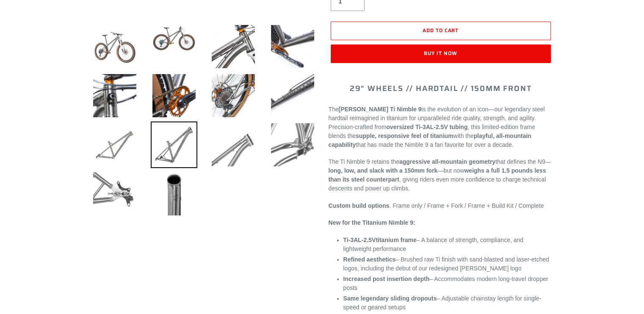  Describe the element at coordinates (441, 54) in the screenshot. I see `button: Buy it now` at that location.